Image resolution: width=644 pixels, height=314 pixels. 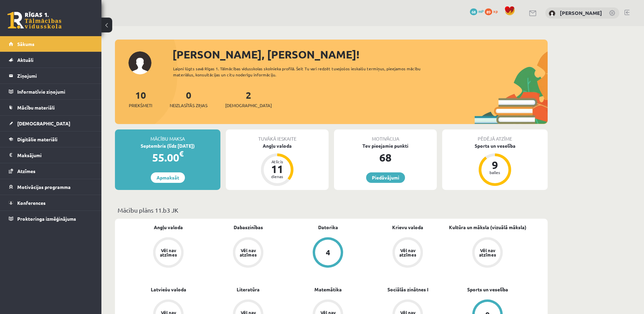 What do you see at coordinates (489, 12) in the screenshot?
I see `span: 89` at bounding box center [489, 12].